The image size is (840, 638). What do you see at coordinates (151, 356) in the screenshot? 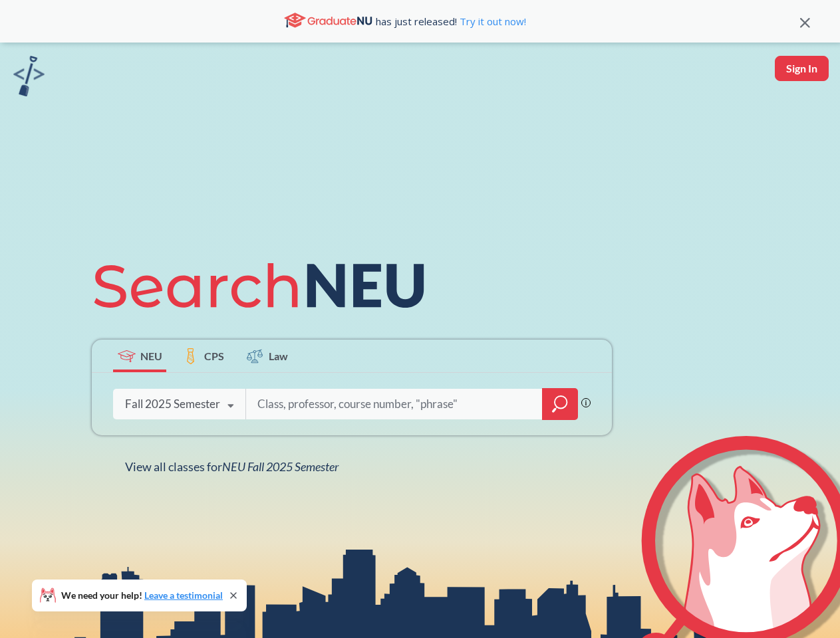
I see `span: NEU` at bounding box center [151, 356].